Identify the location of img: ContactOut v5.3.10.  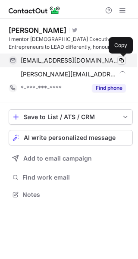
(35, 10).